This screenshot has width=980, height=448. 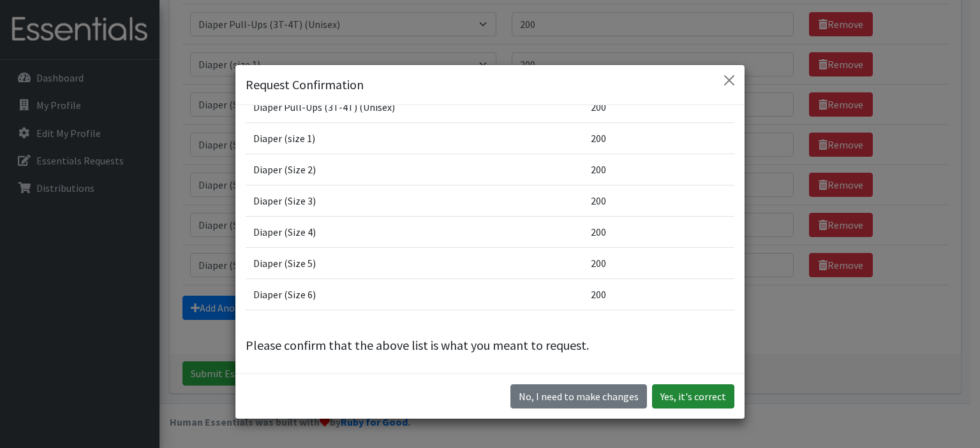 What do you see at coordinates (305, 85) in the screenshot?
I see `h5: Request Confirmation` at bounding box center [305, 85].